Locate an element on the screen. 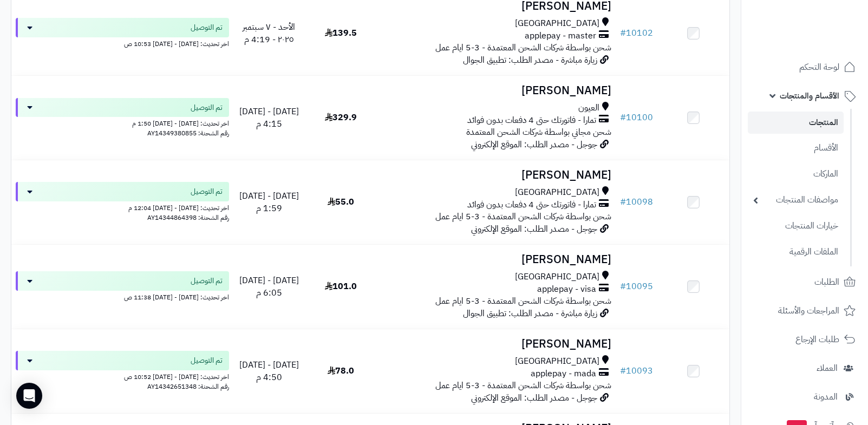  a: لوحة التحكم is located at coordinates (805, 67).